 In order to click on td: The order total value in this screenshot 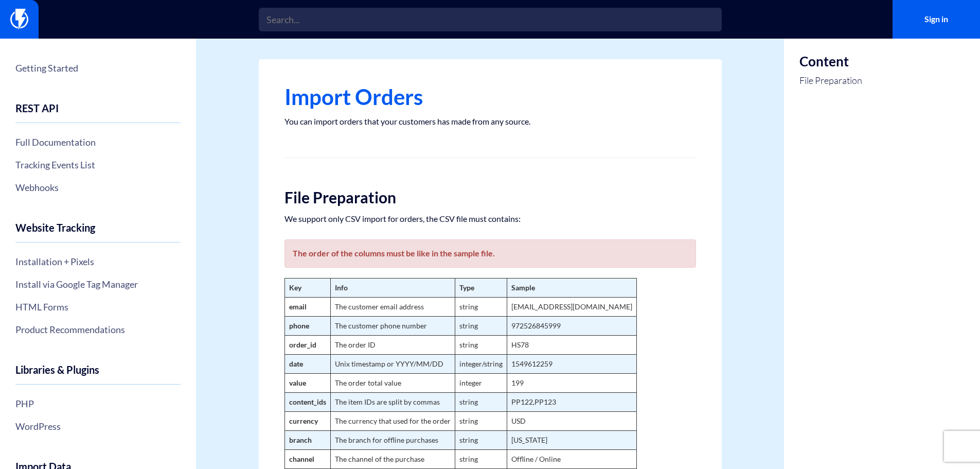, I will do `click(392, 383)`.